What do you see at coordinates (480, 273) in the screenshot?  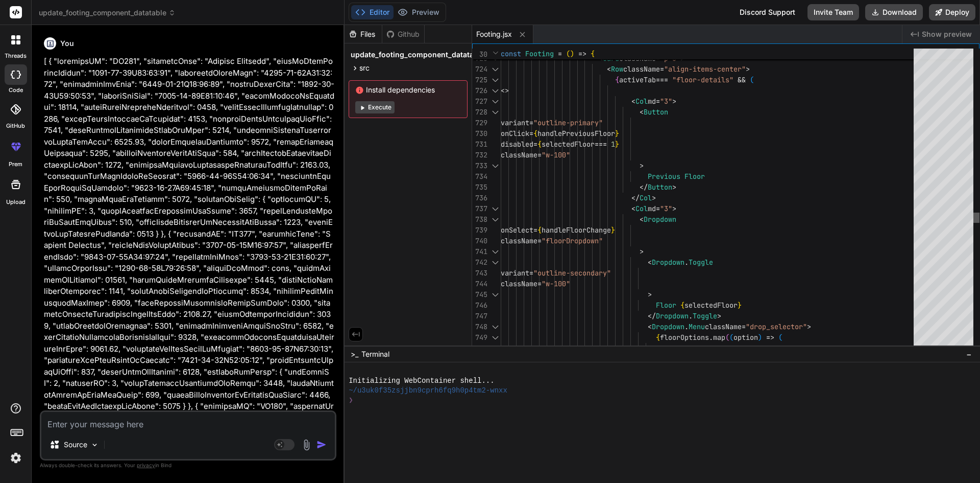 I see `div: 743` at bounding box center [480, 273].